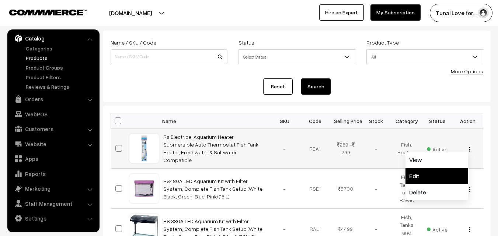 This screenshot has width=498, height=236. Describe the element at coordinates (53, 159) in the screenshot. I see `a: Apps` at that location.